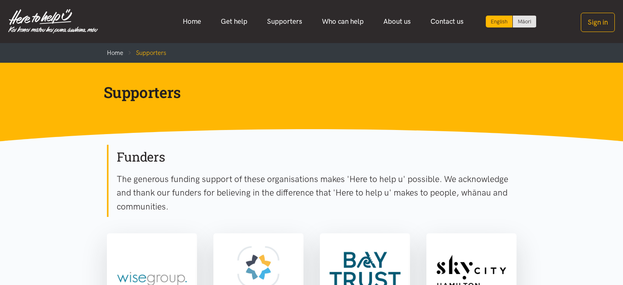 The width and height of the screenshot is (623, 285). Describe the element at coordinates (499, 21) in the screenshot. I see `div: Current language` at that location.